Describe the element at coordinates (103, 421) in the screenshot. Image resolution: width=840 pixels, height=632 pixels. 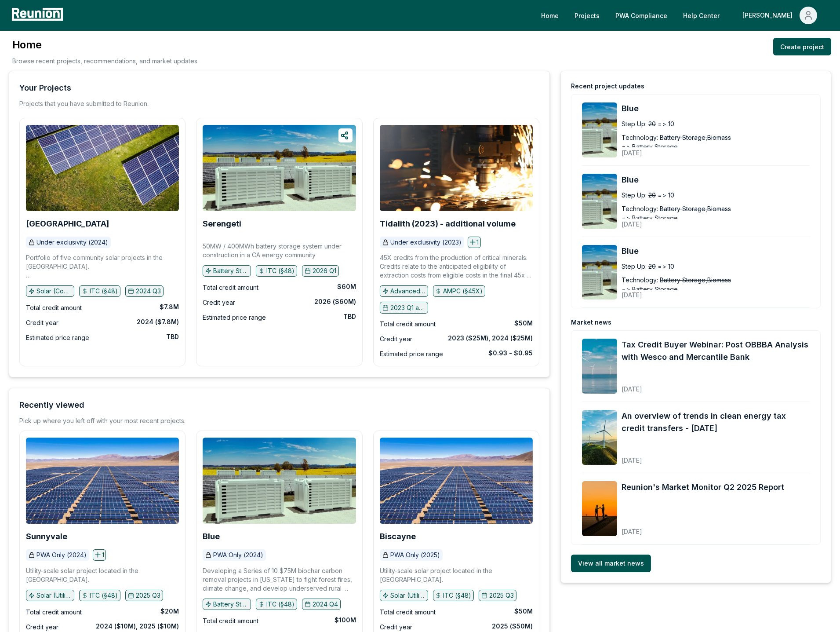
I see `div: Pick up where you left off with your most recent projects.` at that location.